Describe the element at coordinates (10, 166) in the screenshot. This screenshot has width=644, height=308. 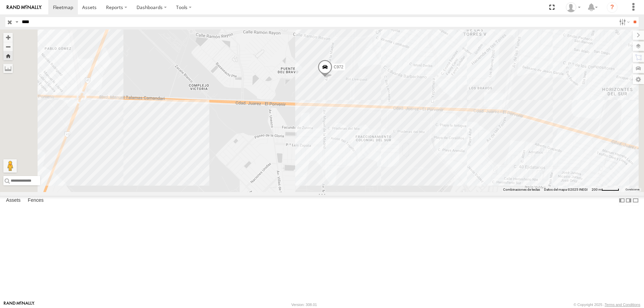
I see `button: Arrastra el hombrecito naranja al mapa para abrir Street View` at that location.